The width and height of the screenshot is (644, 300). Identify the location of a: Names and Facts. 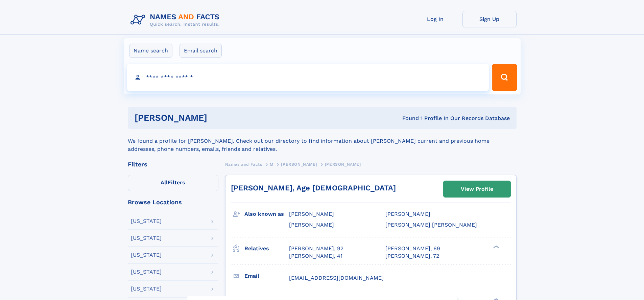
(244, 164).